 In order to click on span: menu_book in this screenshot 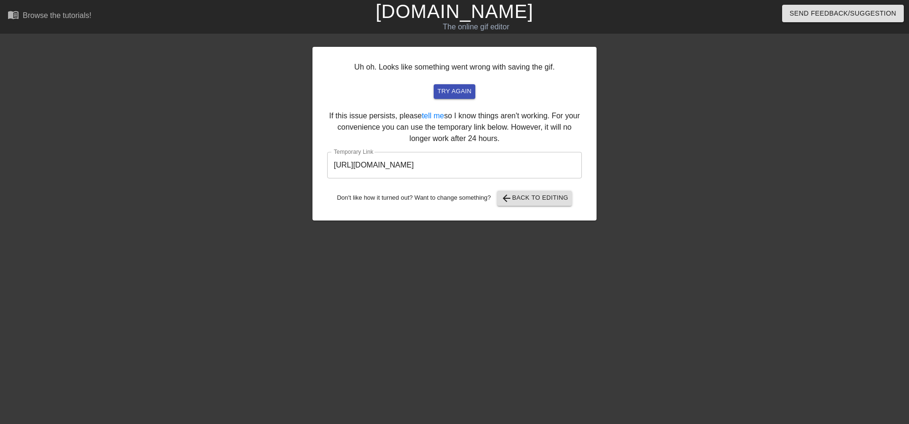, I will do `click(13, 15)`.